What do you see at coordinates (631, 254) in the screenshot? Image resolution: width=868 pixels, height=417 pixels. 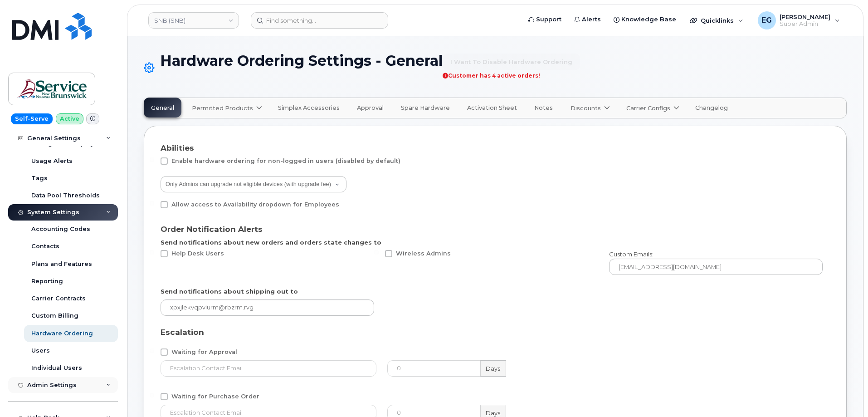 I see `span: Custom Emails:` at bounding box center [631, 254].